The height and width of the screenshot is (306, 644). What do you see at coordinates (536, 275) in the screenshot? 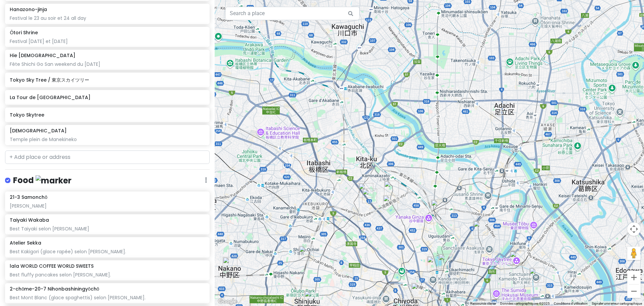
I see `div: Sanctuaire Kameido Tenjin` at bounding box center [536, 275].